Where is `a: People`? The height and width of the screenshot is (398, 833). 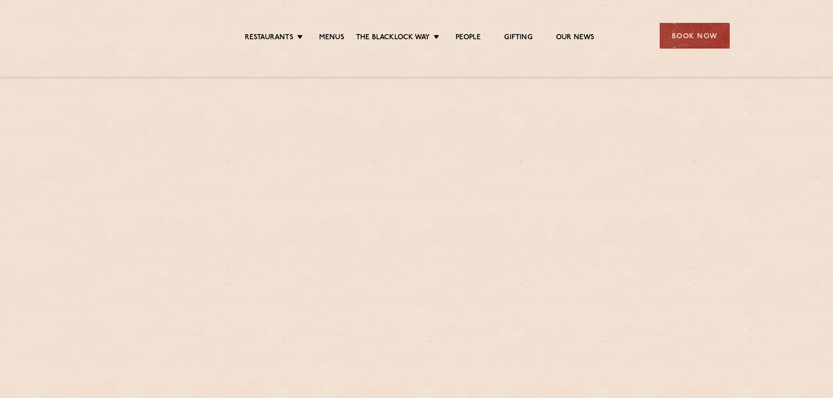
a: People is located at coordinates (468, 38).